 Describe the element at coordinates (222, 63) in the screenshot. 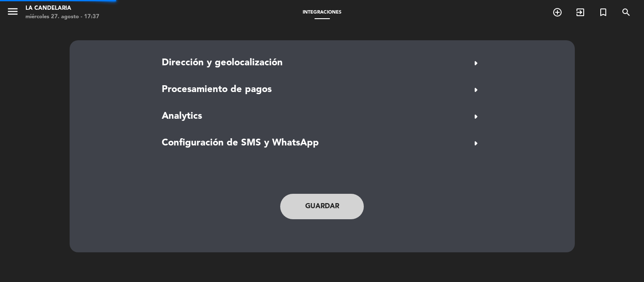

I see `span: Dirección y geolocalización` at that location.